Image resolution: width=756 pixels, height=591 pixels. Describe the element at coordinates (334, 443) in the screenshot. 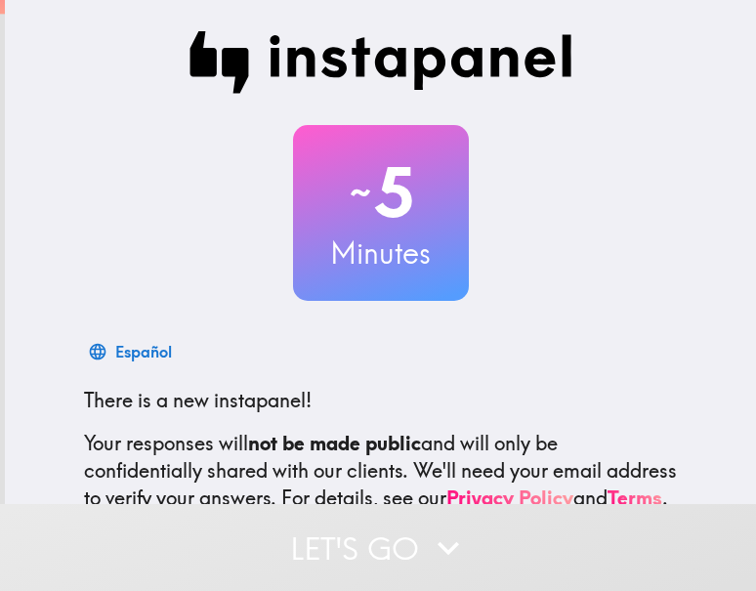

I see `b: not be made public` at that location.